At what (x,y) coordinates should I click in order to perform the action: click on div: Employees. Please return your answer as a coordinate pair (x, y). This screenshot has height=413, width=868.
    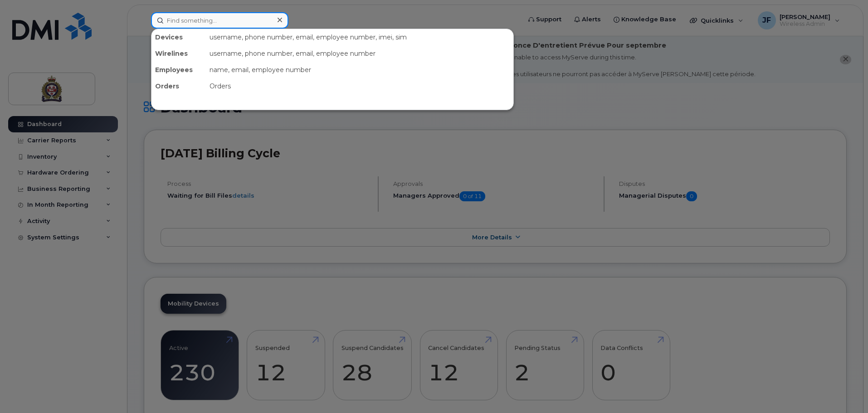
    Looking at the image, I should click on (179, 69).